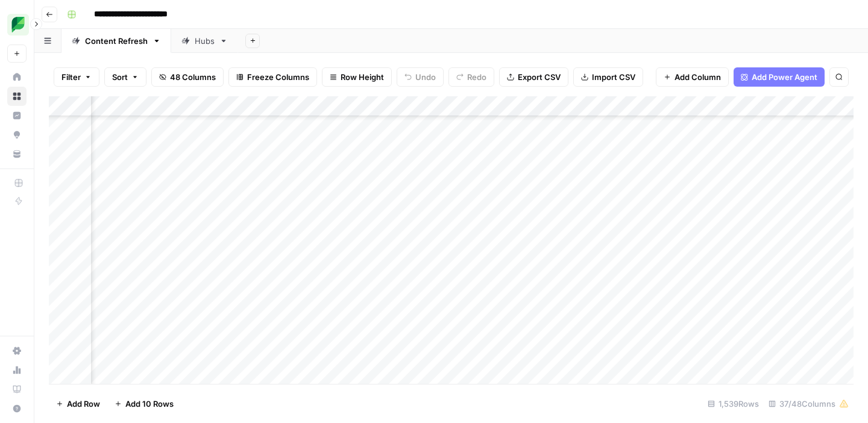  What do you see at coordinates (116, 41) in the screenshot?
I see `a: Content Refresh` at bounding box center [116, 41].